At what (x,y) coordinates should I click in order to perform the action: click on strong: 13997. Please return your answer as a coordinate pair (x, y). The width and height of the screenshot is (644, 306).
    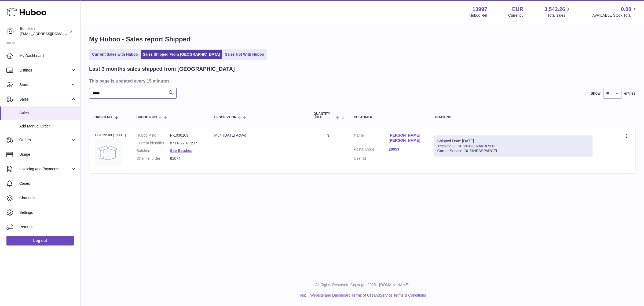
    Looking at the image, I should click on (480, 9).